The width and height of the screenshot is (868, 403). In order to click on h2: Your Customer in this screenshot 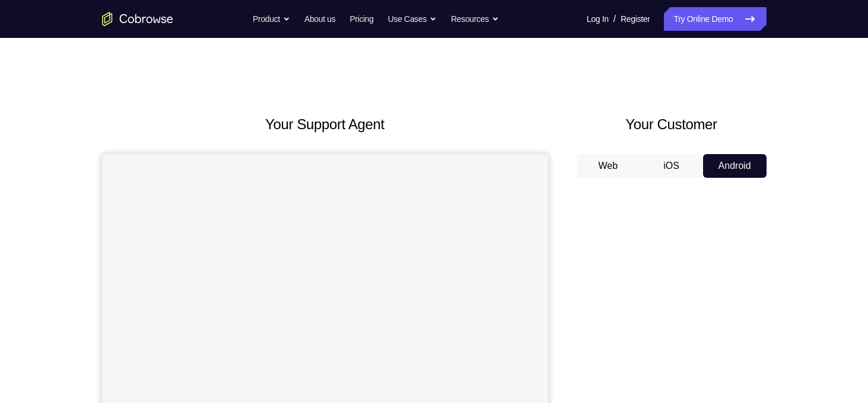, I will do `click(671, 125)`.